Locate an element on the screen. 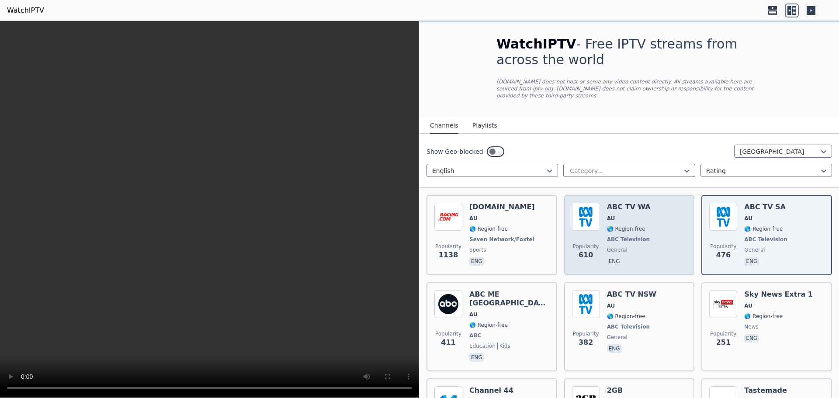 The width and height of the screenshot is (839, 398). h6: ABC TV SA is located at coordinates (767, 207).